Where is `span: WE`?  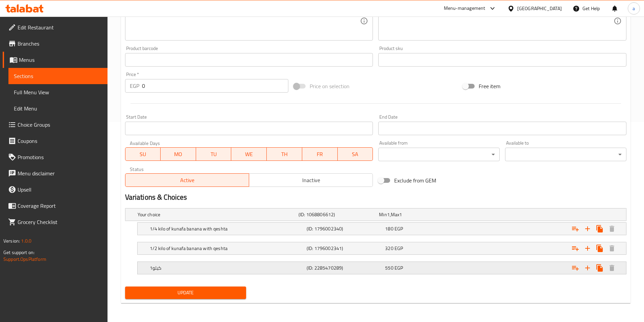 span: WE is located at coordinates (249, 154).